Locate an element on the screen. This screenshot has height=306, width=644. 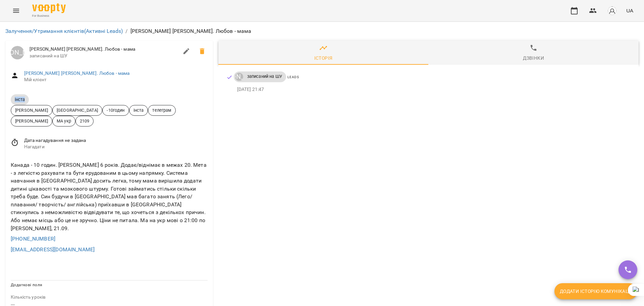
img: Voopty Logo is located at coordinates (49, 8).